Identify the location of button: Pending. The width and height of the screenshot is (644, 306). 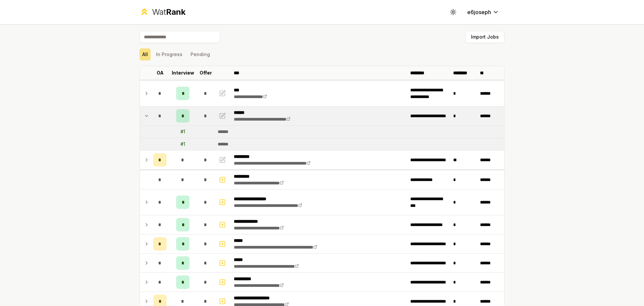
(201, 54).